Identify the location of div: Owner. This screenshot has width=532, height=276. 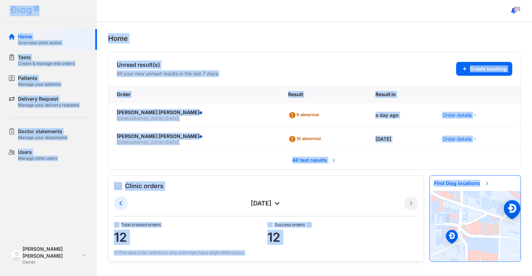
(51, 263).